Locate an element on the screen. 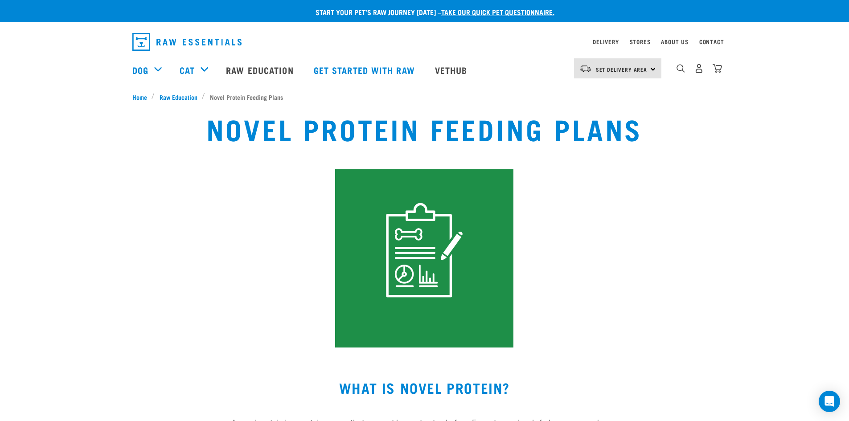 The height and width of the screenshot is (421, 849). h1: Novel Protein Feeding Plans is located at coordinates (425, 128).